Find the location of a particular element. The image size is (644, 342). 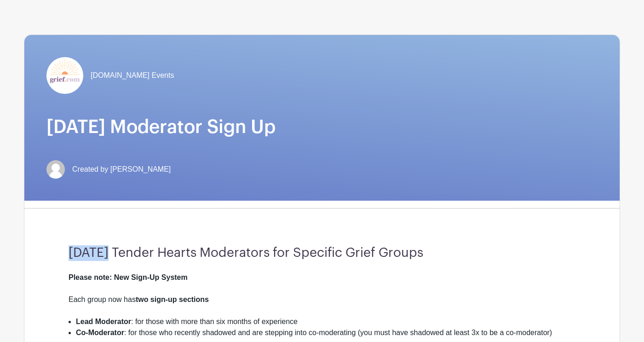

strong: Please note: New Sign-Up System is located at coordinates (128, 277).